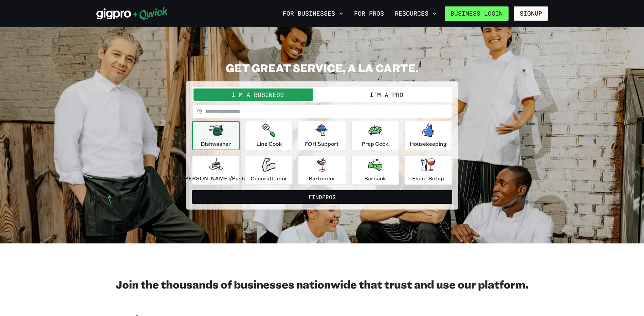 The width and height of the screenshot is (644, 316). I want to click on button: I'm a Pro, so click(386, 95).